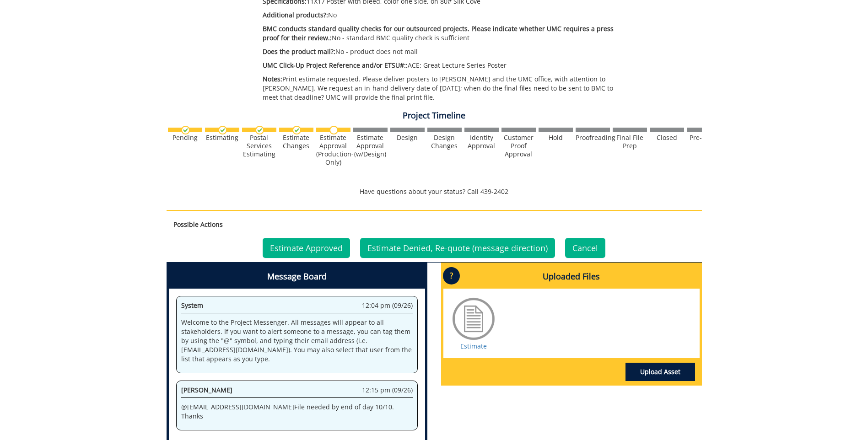 This screenshot has height=440, width=868. Describe the element at coordinates (335, 65) in the screenshot. I see `span: UMC Click-Up Project Reference and/or ETSU#::` at that location.